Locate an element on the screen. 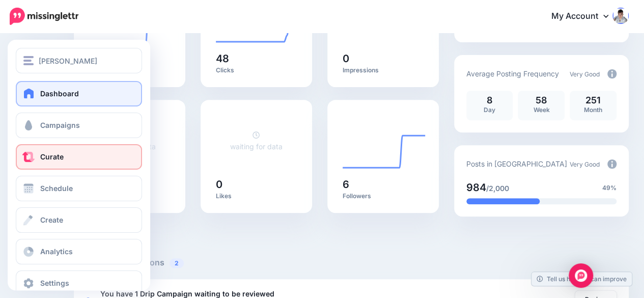 This screenshot has height=298, width=644. p: Average Posting Frequency is located at coordinates (513, 73).